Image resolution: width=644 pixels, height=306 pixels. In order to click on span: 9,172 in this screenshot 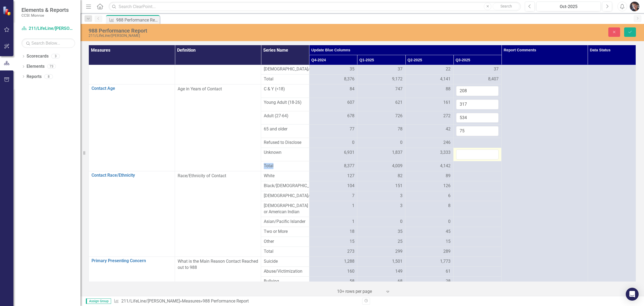, I will do `click(397, 79)`.